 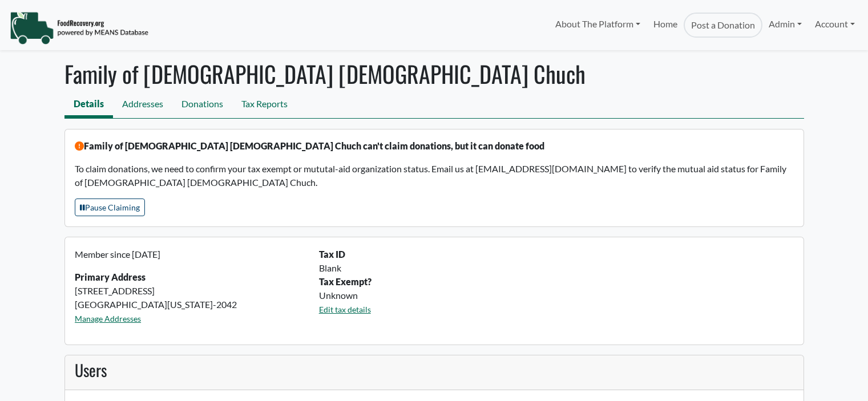 What do you see at coordinates (265, 105) in the screenshot?
I see `a: Tax Reports` at bounding box center [265, 105].